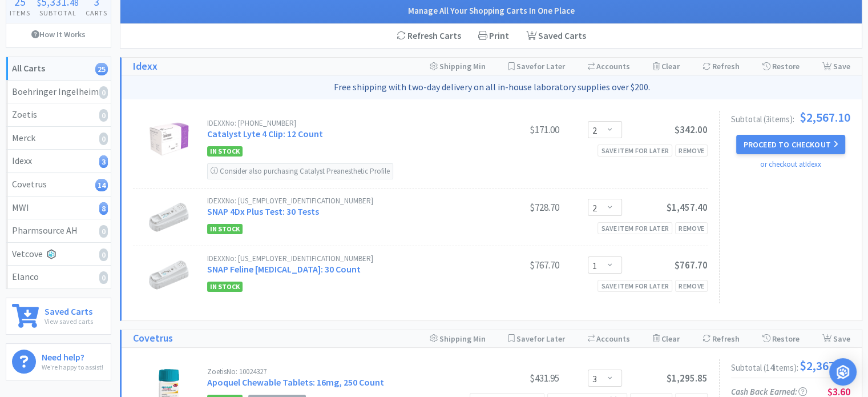 This screenshot has height=397, width=868. What do you see at coordinates (58, 231) in the screenshot?
I see `div: Pharmsource AH` at bounding box center [58, 231].